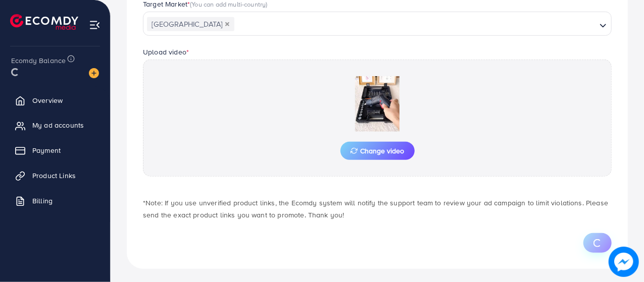 The height and width of the screenshot is (282, 644). What do you see at coordinates (44, 22) in the screenshot?
I see `img: logo` at bounding box center [44, 22].